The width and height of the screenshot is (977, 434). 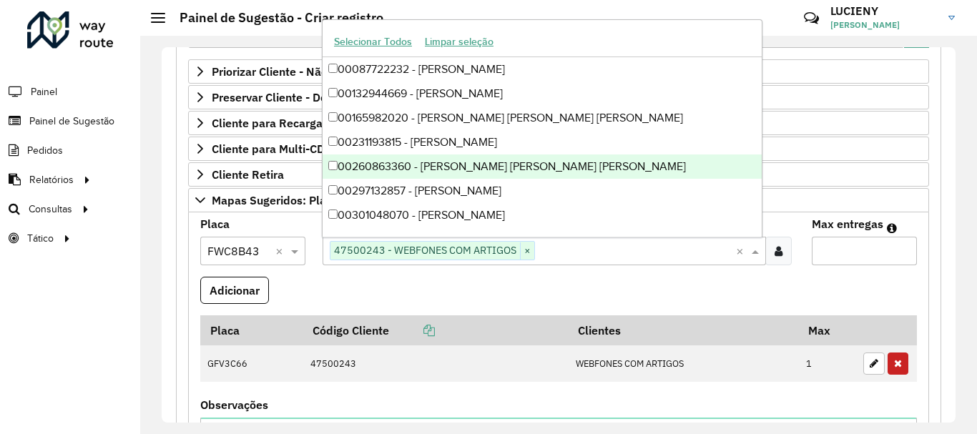 I want to click on td: 47500243, so click(x=435, y=364).